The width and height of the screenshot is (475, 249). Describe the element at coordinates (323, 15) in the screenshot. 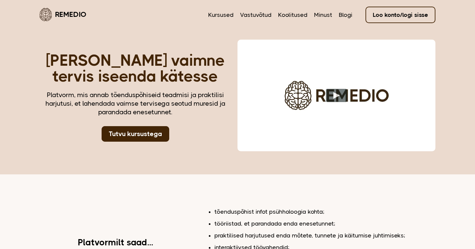

I see `a: Minust` at that location.